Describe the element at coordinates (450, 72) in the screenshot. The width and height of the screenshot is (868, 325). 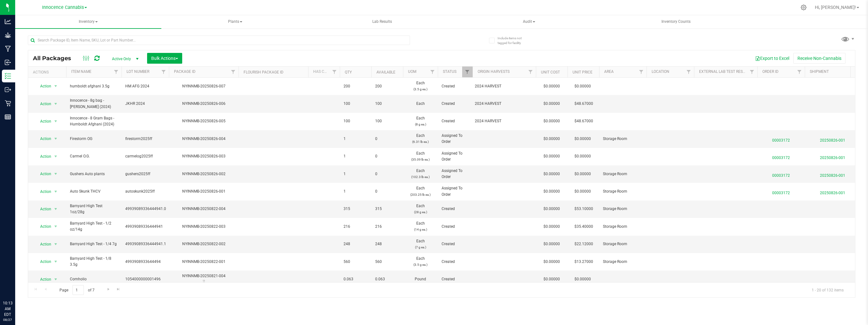
I see `a: Status` at that location.